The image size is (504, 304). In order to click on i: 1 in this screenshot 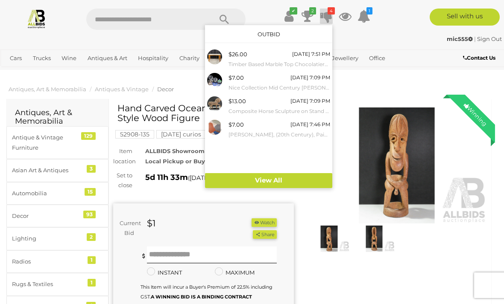, I will do `click(369, 11)`.